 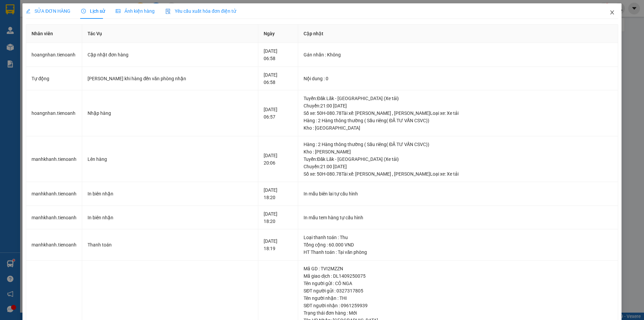 What do you see at coordinates (458, 252) in the screenshot?
I see `div: HT Thanh toán : Tại văn phòng` at bounding box center [458, 252].